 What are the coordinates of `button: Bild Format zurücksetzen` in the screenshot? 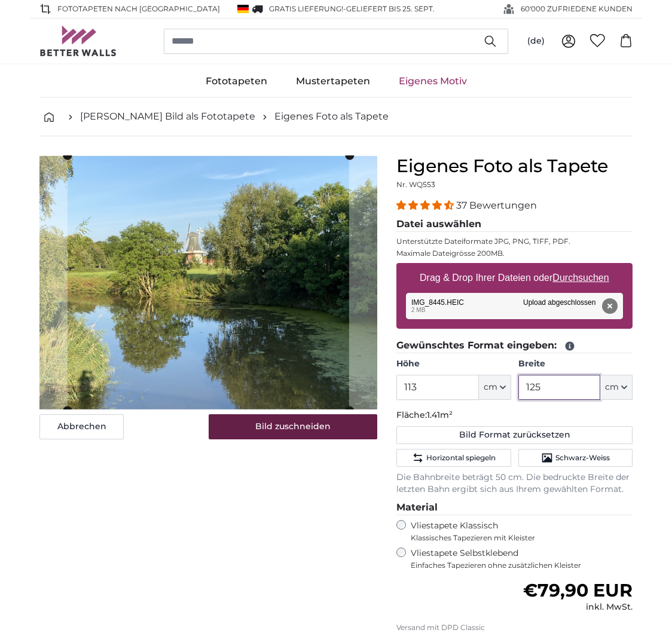 It's located at (514, 436).